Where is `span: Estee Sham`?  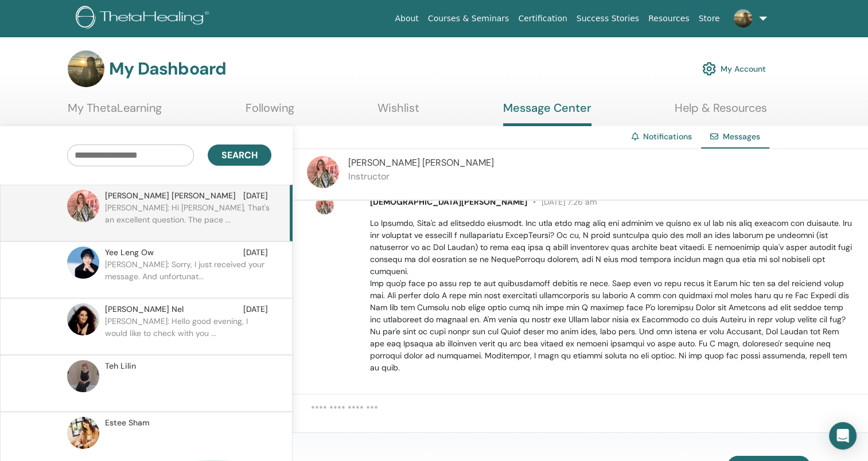 span: Estee Sham is located at coordinates (127, 423).